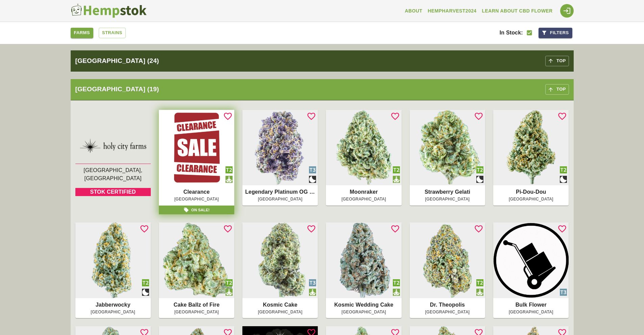  I want to click on a: HempHarvest2024, so click(452, 11).